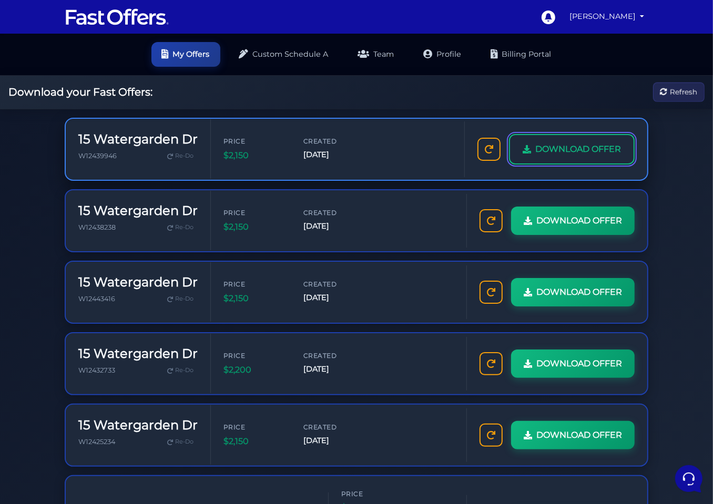 Image resolution: width=713 pixels, height=504 pixels. I want to click on span: Find an Answer, so click(44, 194).